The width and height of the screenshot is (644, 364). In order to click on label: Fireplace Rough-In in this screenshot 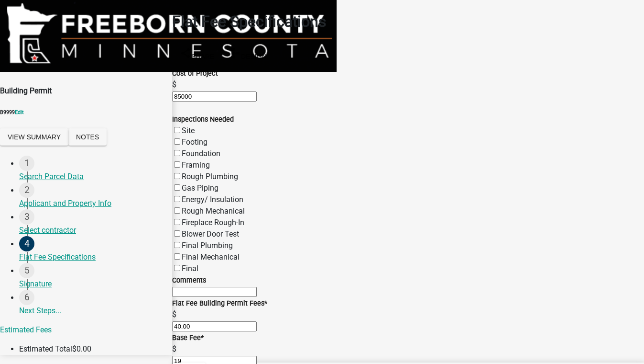, I will do `click(213, 222)`.